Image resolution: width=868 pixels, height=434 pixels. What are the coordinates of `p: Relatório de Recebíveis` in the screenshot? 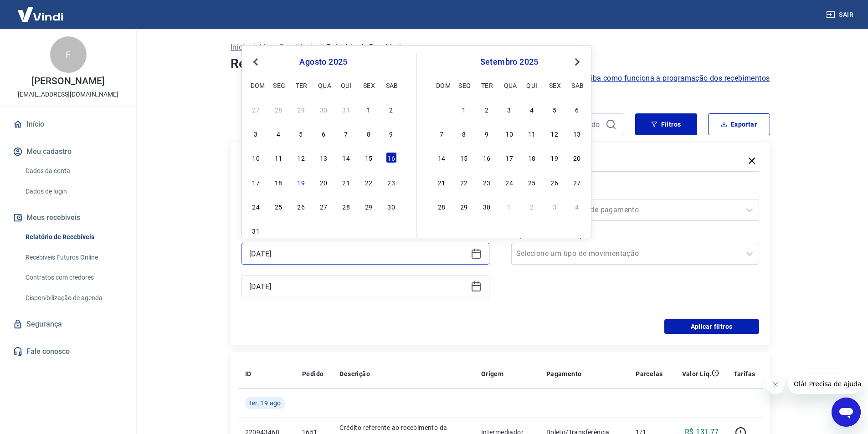 It's located at (366, 48).